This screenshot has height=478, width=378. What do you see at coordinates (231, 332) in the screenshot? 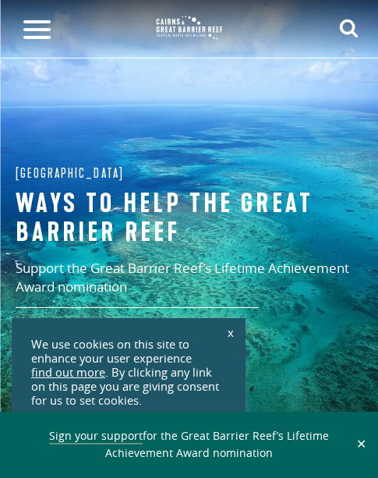
I see `a: x` at bounding box center [231, 332].